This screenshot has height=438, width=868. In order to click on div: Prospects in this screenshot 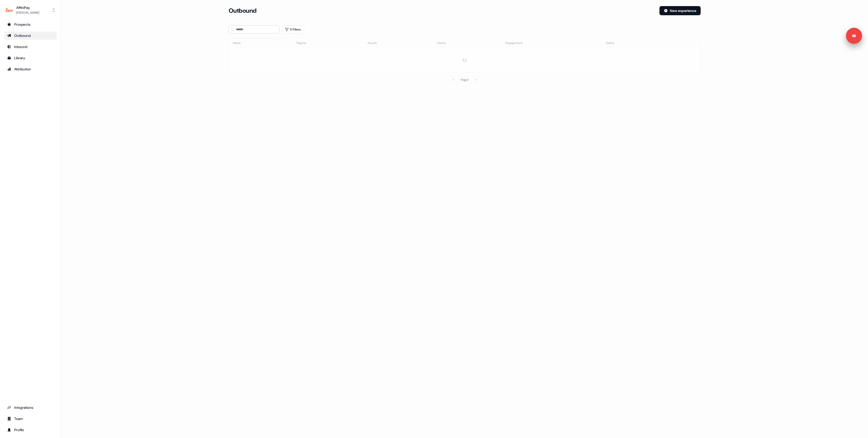, I will do `click(31, 25)`.